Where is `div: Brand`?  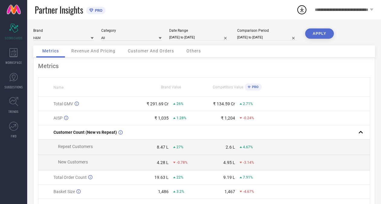
div: Brand is located at coordinates (64, 31).